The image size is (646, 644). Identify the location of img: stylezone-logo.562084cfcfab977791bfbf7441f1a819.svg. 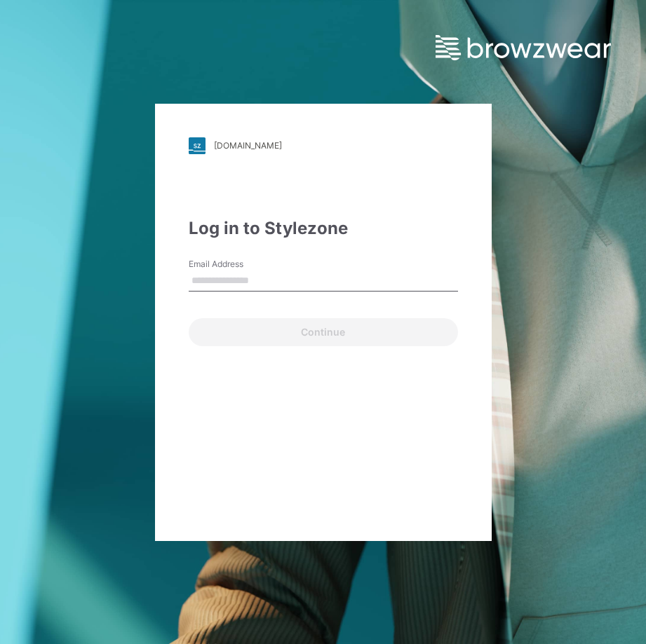
(197, 146).